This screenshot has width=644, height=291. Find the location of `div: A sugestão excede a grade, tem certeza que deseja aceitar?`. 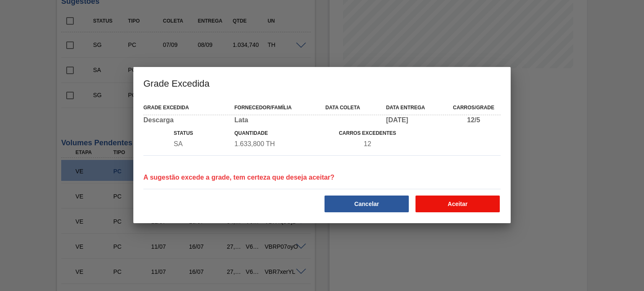

div: A sugestão excede a grade, tem certeza que deseja aceitar? is located at coordinates (239, 171).